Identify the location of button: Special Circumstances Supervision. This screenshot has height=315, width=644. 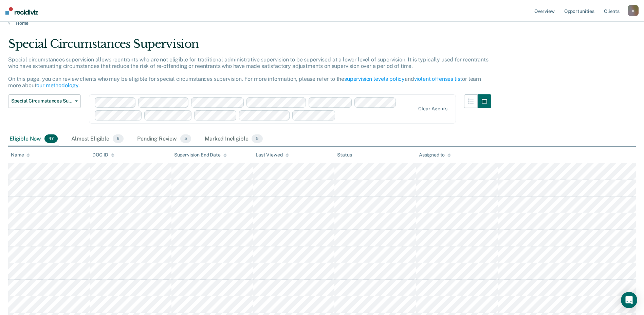
(44, 101).